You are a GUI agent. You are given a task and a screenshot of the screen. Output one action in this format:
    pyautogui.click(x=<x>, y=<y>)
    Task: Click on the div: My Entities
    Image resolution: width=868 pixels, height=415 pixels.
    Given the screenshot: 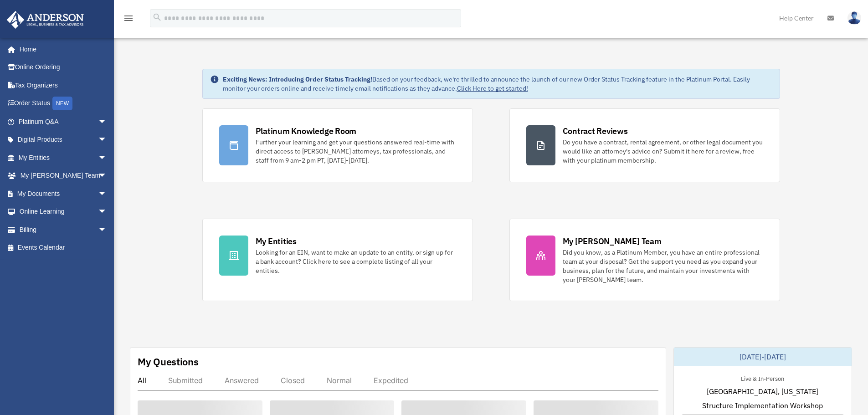 What is the action you would take?
    pyautogui.click(x=277, y=241)
    